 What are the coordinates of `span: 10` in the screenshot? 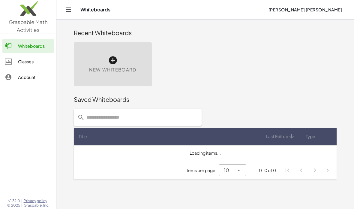 It's located at (227, 170).